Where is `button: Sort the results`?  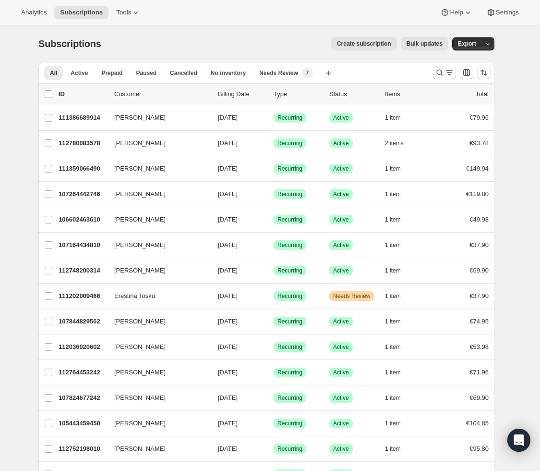
button: Sort the results is located at coordinates (484, 73).